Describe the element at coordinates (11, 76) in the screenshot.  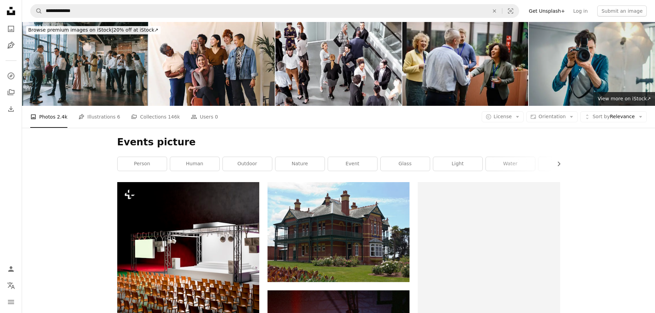
I see `a: Explore` at that location.